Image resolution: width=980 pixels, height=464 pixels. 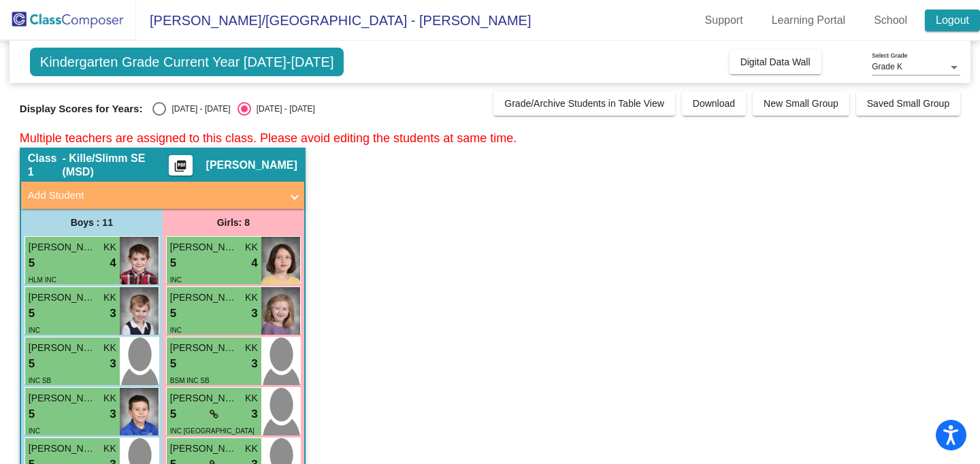 I want to click on mat-radio-group: Select an option, so click(x=233, y=109).